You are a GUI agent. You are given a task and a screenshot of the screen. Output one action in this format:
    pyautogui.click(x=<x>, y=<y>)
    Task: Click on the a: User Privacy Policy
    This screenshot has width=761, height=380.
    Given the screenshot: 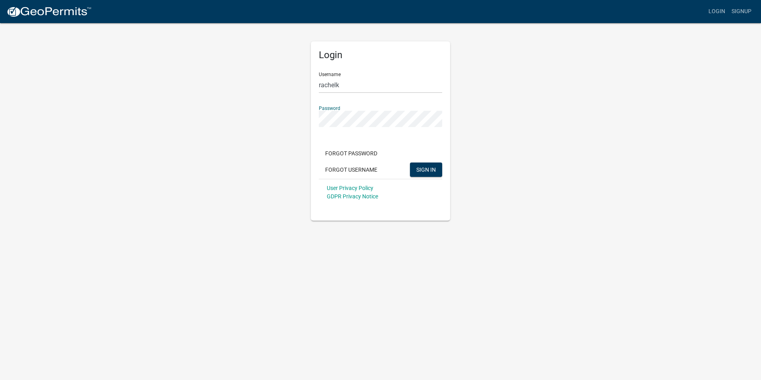 What is the action you would take?
    pyautogui.click(x=350, y=188)
    